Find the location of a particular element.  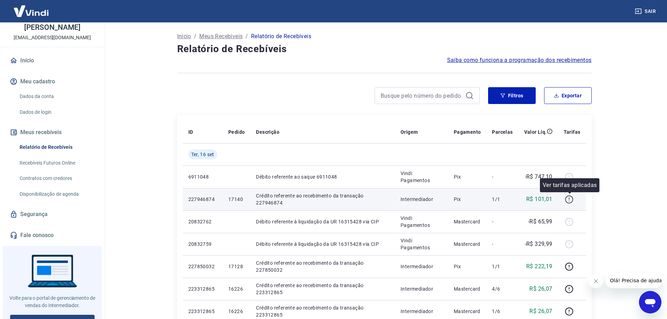

p: 4/6 is located at coordinates (502, 289).